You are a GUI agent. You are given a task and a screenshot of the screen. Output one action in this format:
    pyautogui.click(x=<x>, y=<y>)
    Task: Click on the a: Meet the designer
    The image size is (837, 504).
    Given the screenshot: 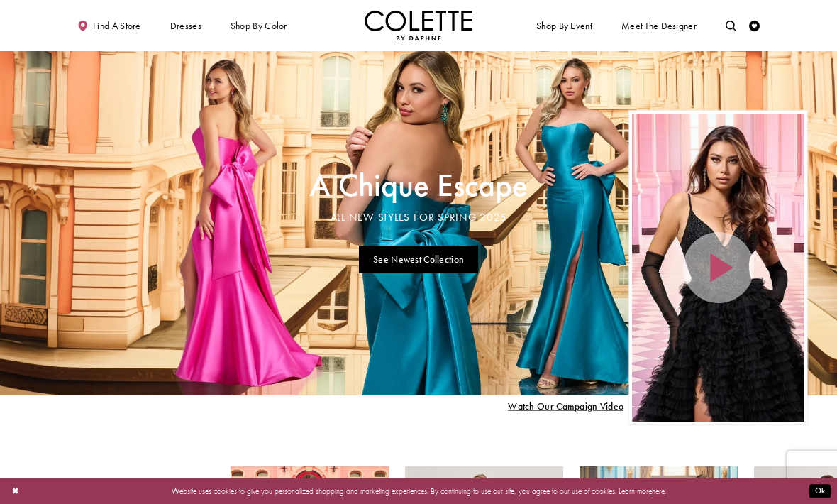 What is the action you would take?
    pyautogui.click(x=659, y=26)
    